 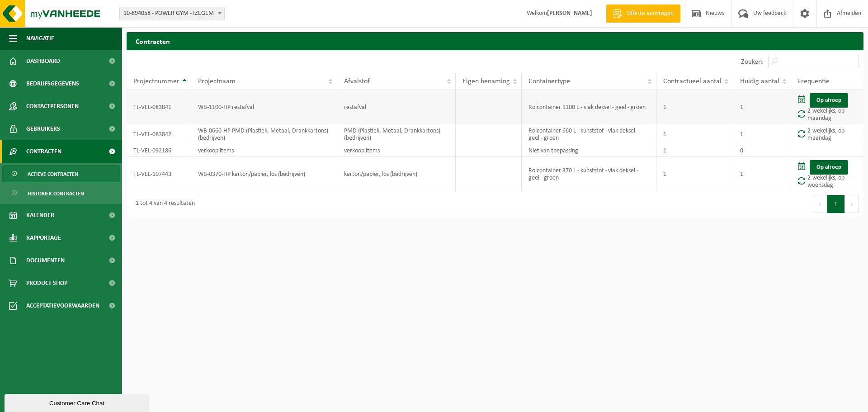 What do you see at coordinates (589, 174) in the screenshot?
I see `td: Rolcontainer 370 L - kunststof - vlak deksel - geel - groen` at bounding box center [589, 174].